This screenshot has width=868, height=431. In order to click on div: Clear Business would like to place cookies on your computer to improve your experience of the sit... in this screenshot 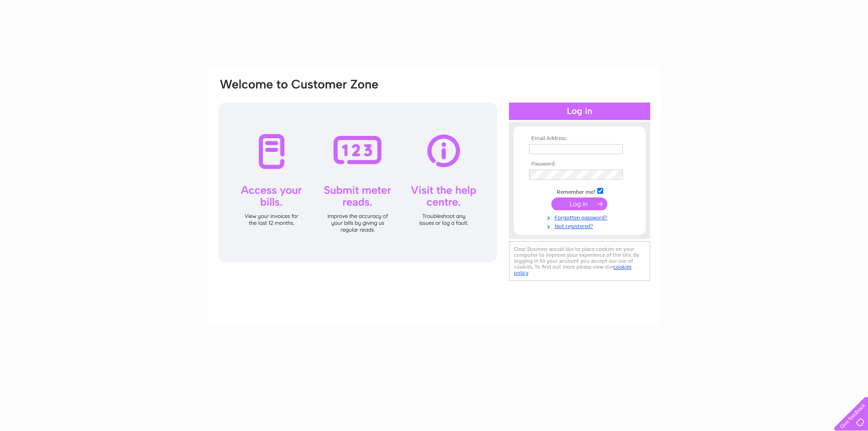, I will do `click(579, 261)`.